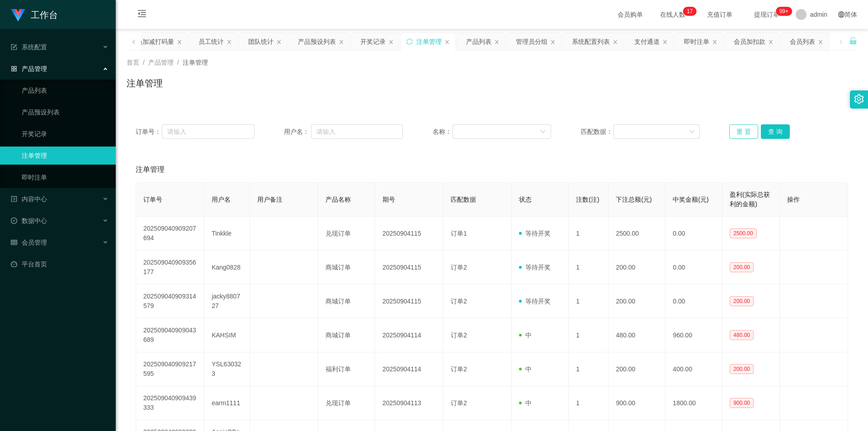 The height and width of the screenshot is (431, 868). What do you see at coordinates (346, 369) in the screenshot?
I see `td: 福利订单` at bounding box center [346, 369].